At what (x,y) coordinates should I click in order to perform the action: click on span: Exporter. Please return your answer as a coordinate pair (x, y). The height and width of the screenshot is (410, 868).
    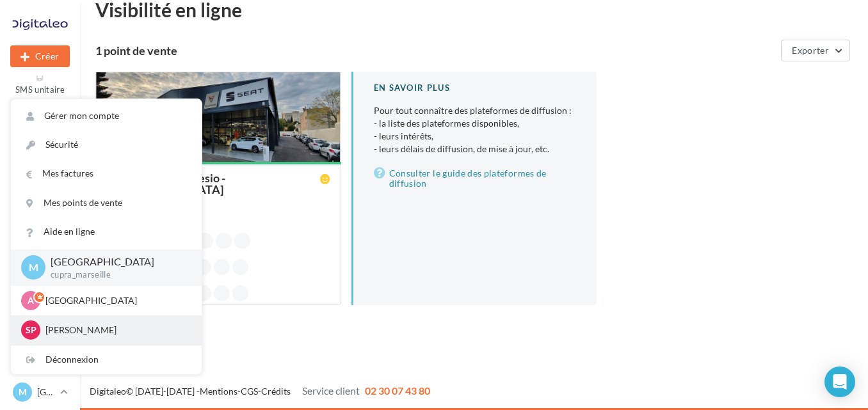
    Looking at the image, I should click on (811, 50).